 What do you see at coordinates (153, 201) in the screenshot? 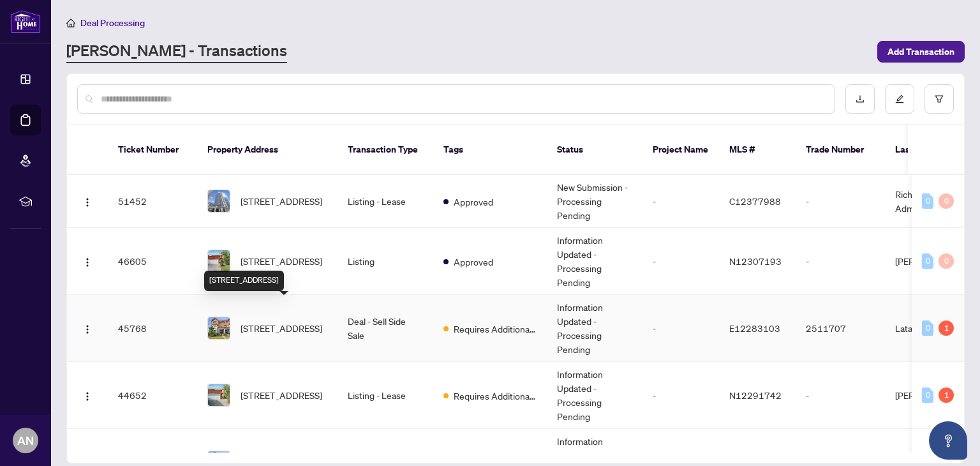
I see `td: 51452` at bounding box center [153, 201].